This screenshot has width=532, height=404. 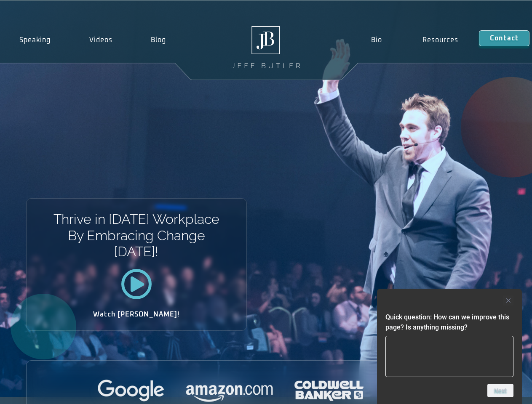 What do you see at coordinates (440, 40) in the screenshot?
I see `a: Resources` at bounding box center [440, 40].